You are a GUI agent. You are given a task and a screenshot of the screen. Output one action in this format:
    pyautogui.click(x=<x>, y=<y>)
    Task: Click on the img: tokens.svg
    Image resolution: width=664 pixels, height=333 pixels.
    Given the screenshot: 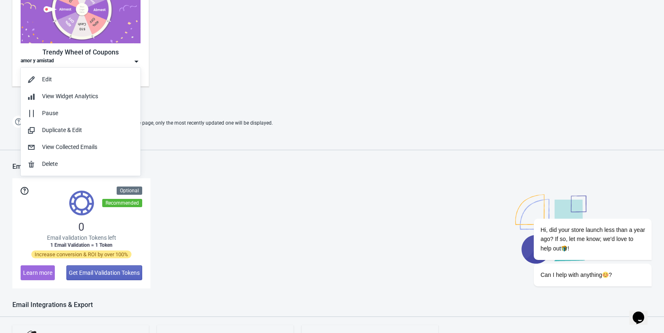 What is the action you would take?
    pyautogui.click(x=82, y=203)
    